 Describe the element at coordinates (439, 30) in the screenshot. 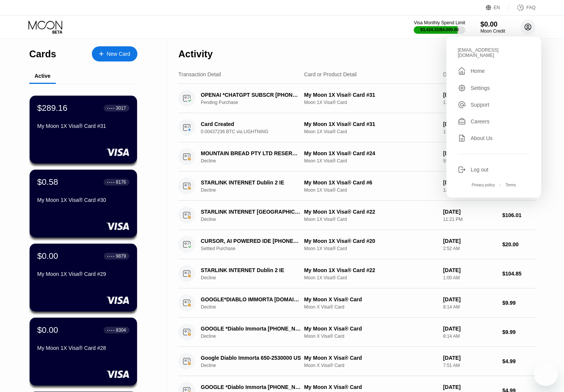

I see `div: $3,424.31 / $4,000.00` at that location.